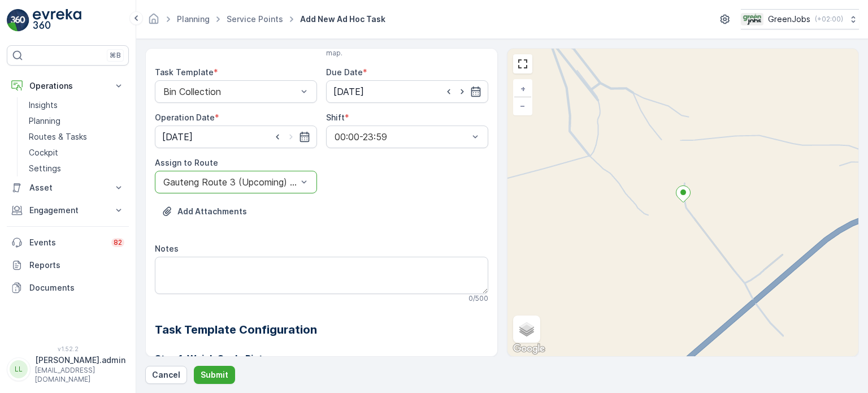  I want to click on a: Documents, so click(68, 288).